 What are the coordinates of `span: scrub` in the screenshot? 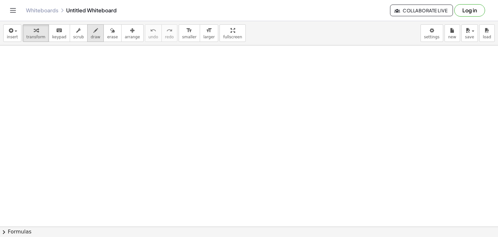 It's located at (79, 37).